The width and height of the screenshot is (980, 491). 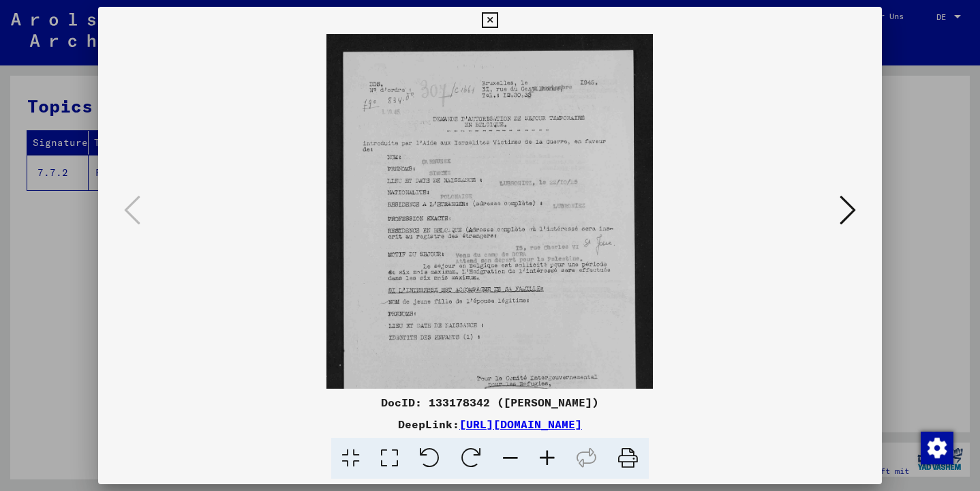 What do you see at coordinates (937, 447) in the screenshot?
I see `div: Zustimmung ändern` at bounding box center [937, 447].